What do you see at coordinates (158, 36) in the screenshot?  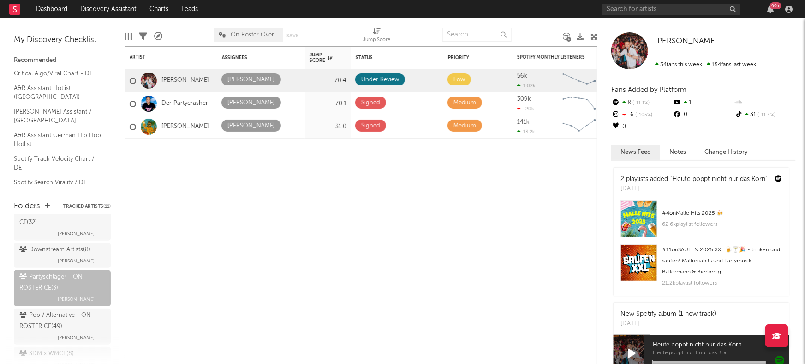 I see `div: A&R Pipeline` at bounding box center [158, 36].